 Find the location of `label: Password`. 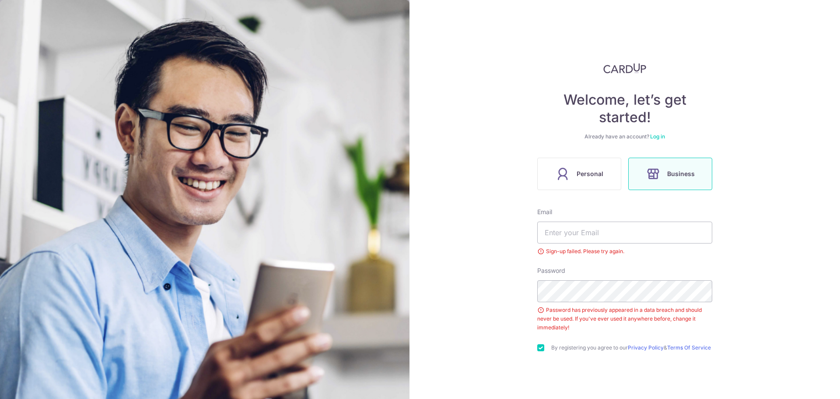

label: Password is located at coordinates (551, 270).